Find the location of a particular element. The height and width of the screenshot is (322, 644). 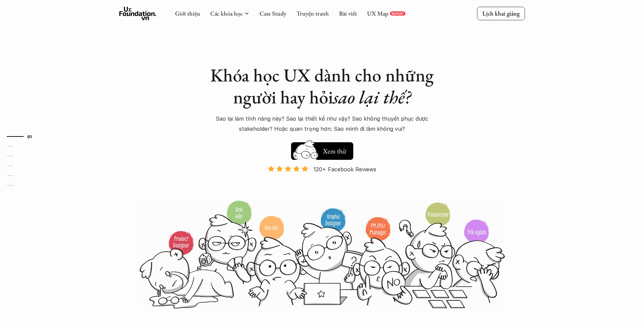

p: 120+ Facebook Reviews is located at coordinates (345, 169).